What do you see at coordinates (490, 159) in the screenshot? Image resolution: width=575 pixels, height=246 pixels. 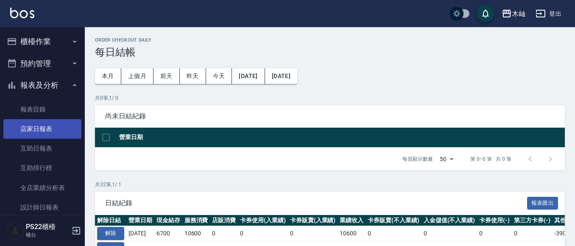 I see `p: 第 0–0 筆 共 0 筆` at bounding box center [490, 159].